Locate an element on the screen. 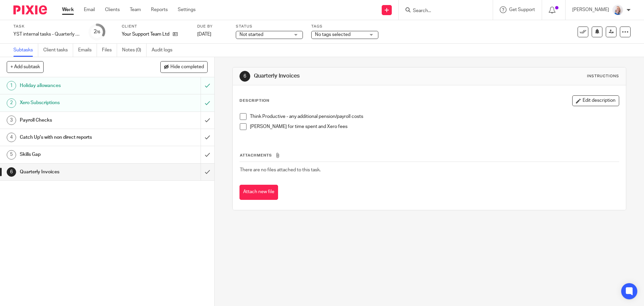 The height and width of the screenshot is (306, 644). small: /6 is located at coordinates (98, 32).